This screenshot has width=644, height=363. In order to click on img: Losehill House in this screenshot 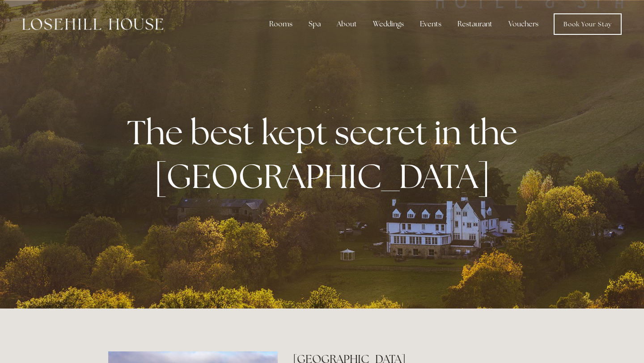, I will do `click(93, 24)`.